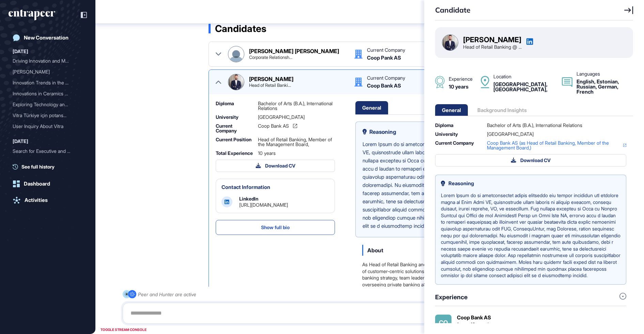  Describe the element at coordinates (461, 183) in the screenshot. I see `span: Reasoning` at that location.